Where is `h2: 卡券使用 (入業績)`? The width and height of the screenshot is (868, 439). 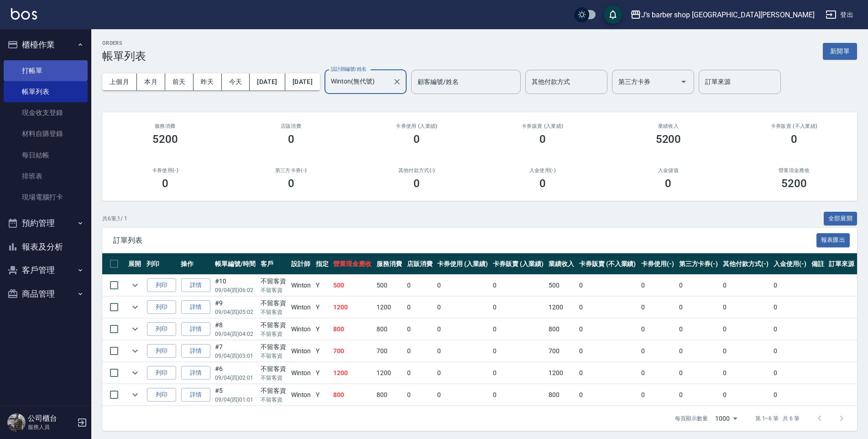 h2: 卡券使用 (入業績) is located at coordinates (417, 126).